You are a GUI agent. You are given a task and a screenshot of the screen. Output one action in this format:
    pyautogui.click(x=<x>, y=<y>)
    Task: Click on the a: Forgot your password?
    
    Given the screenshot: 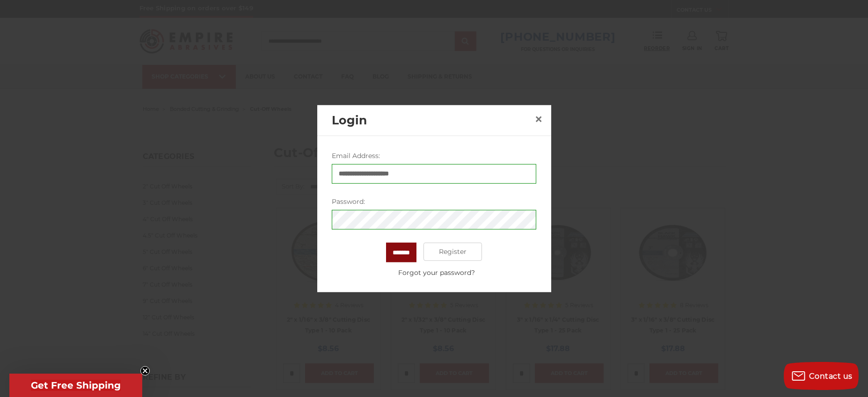 What is the action you would take?
    pyautogui.click(x=437, y=272)
    